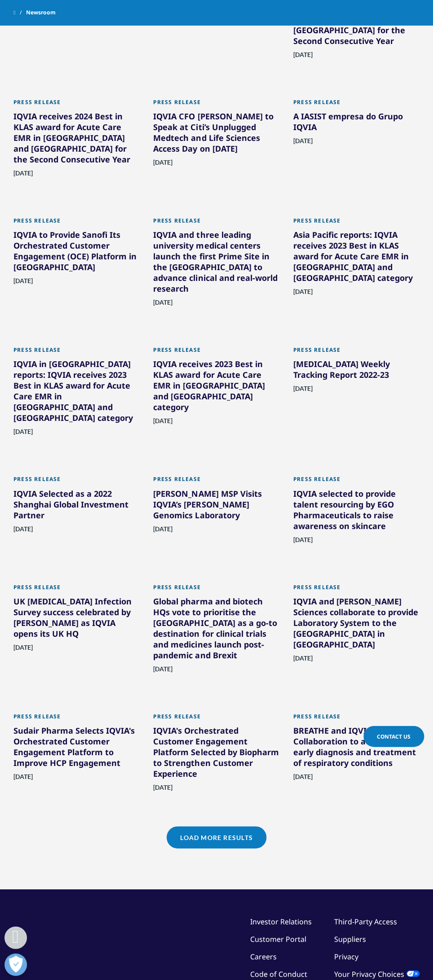 This screenshot has width=433, height=980. Describe the element at coordinates (366, 921) in the screenshot. I see `a: Third-Party Access` at that location.